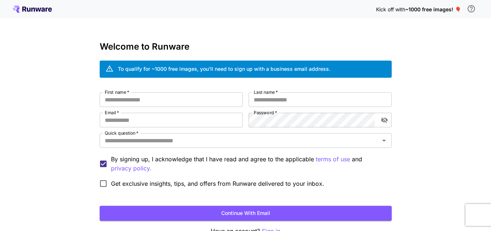  I want to click on button: By signing up, I acknowledge that I have read and agree to the applicable and privacy policy., so click(333, 159).